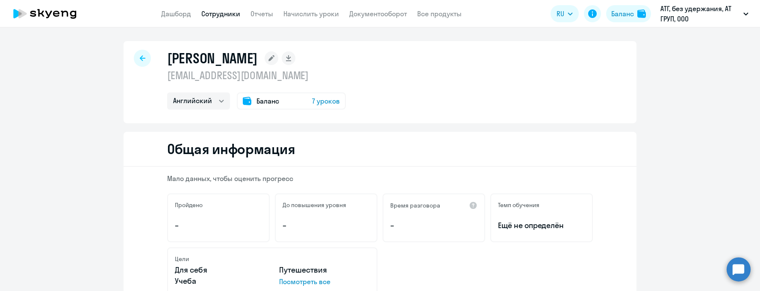 This screenshot has height=291, width=760. Describe the element at coordinates (628, 14) in the screenshot. I see `a: Балансbalance` at that location.